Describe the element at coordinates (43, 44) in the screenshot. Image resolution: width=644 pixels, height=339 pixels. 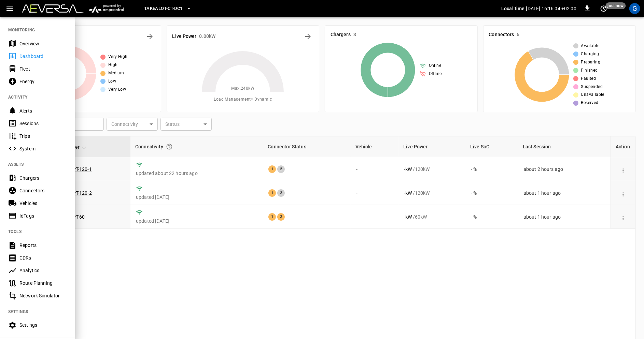
I see `div: Overview` at that location.